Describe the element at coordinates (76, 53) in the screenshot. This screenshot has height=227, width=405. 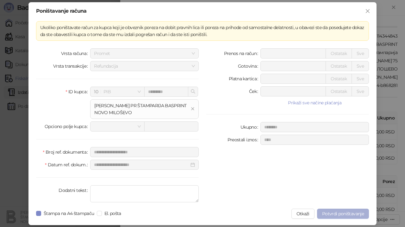
I see `label: Vrsta računa` at that location.